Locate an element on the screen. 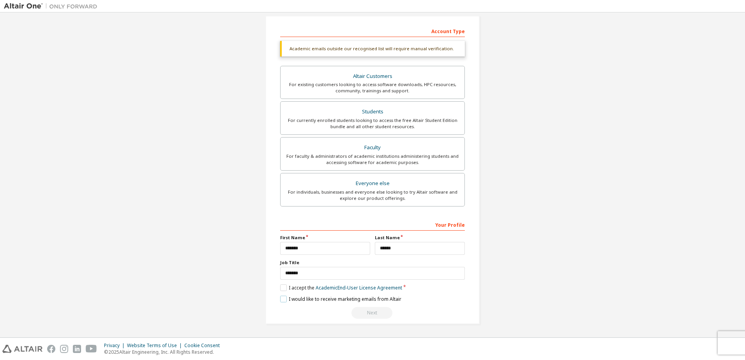 The width and height of the screenshot is (745, 360). img: facebook.svg is located at coordinates (51, 349).